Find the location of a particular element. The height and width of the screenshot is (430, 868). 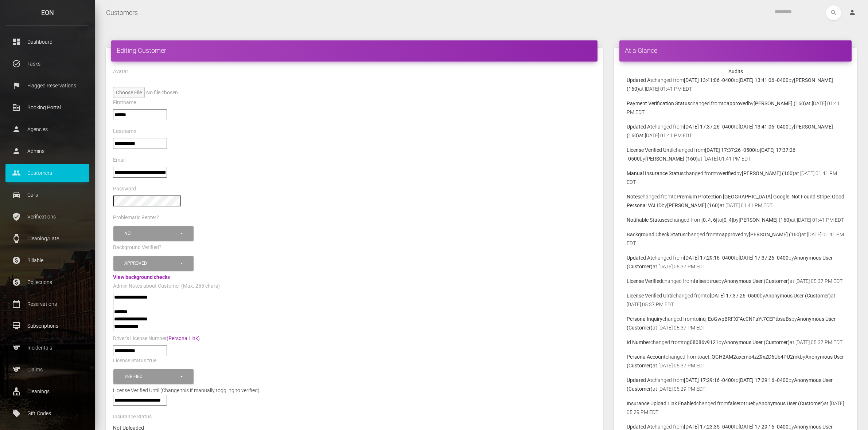

button: Approved is located at coordinates (153, 263).